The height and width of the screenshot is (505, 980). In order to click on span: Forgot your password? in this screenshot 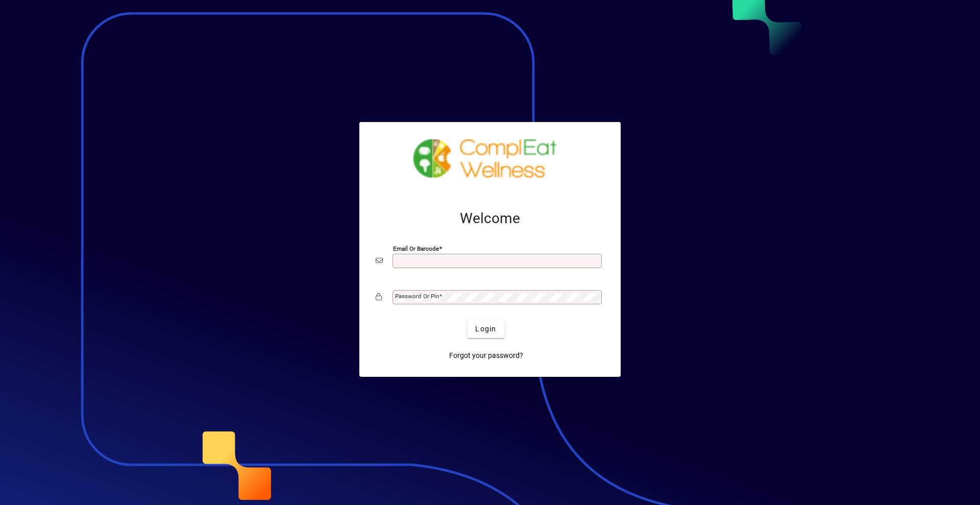, I will do `click(486, 355)`.